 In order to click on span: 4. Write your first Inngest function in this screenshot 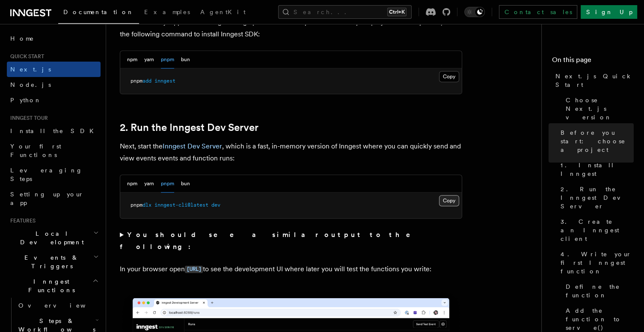, I will do `click(597, 262)`.